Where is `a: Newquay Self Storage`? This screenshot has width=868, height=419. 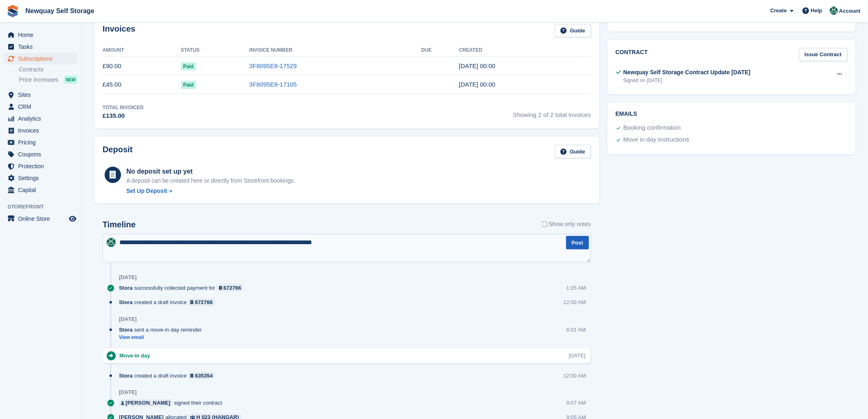 a: Newquay Self Storage is located at coordinates (60, 10).